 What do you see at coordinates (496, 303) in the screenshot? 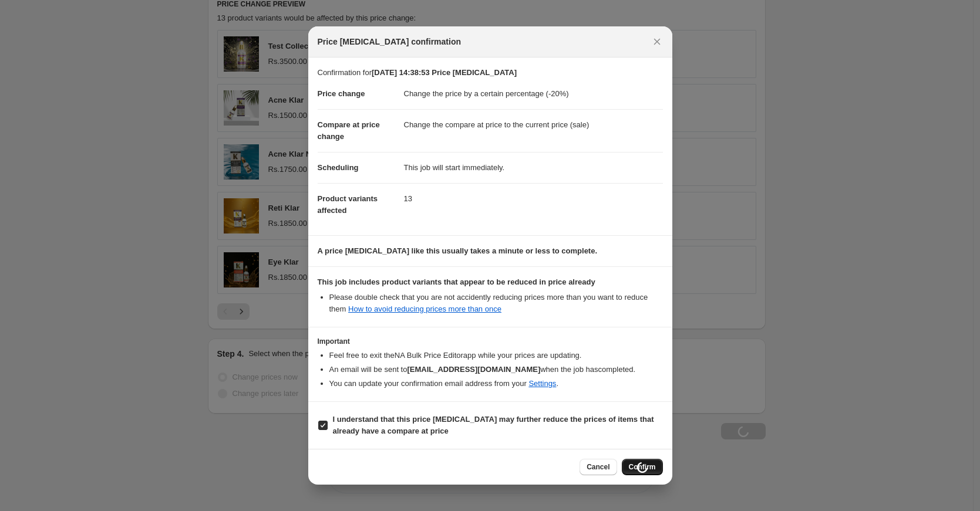
I see `li: Please double check that you are not accidently reducing prices more than you want to reduce them` at bounding box center [496, 303].